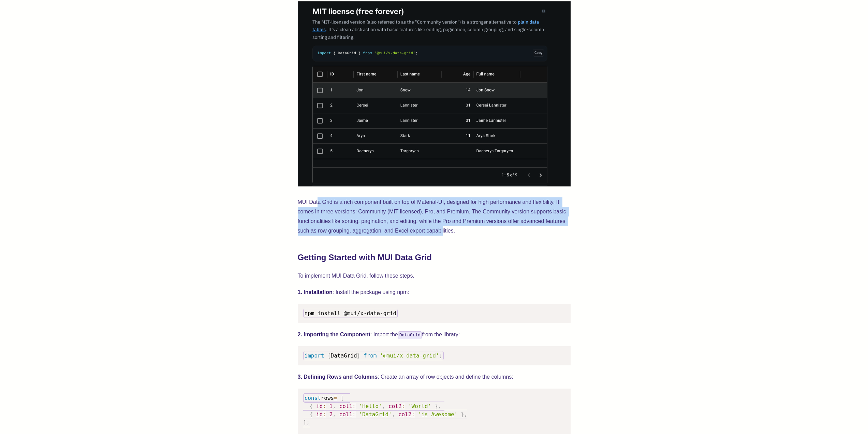  What do you see at coordinates (434, 292) in the screenshot?
I see `p: : Install the package using npm:` at bounding box center [434, 292].